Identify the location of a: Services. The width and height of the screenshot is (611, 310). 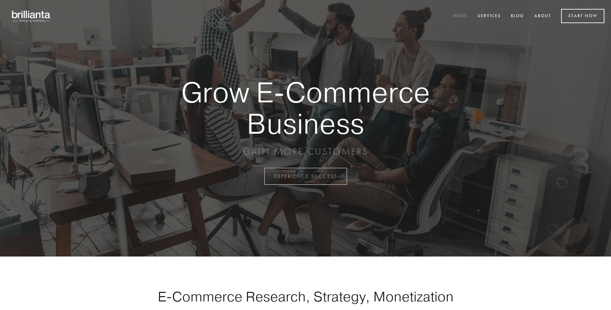
(489, 16).